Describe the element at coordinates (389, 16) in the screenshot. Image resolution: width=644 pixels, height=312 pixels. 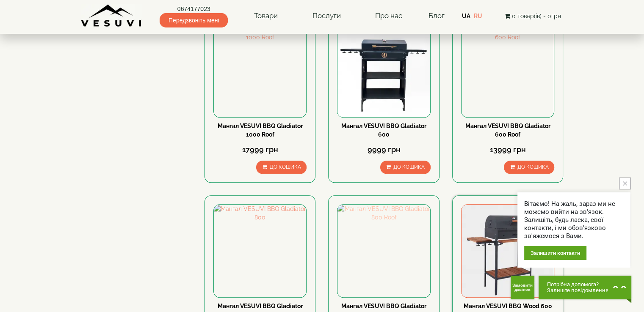
I see `a: Про нас` at that location.